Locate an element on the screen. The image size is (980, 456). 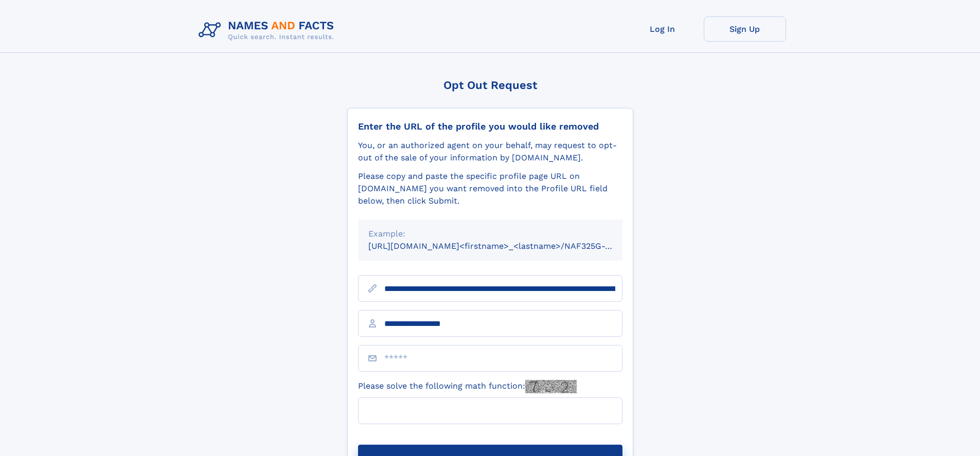
img: Logo Names and Facts is located at coordinates (269, 30).